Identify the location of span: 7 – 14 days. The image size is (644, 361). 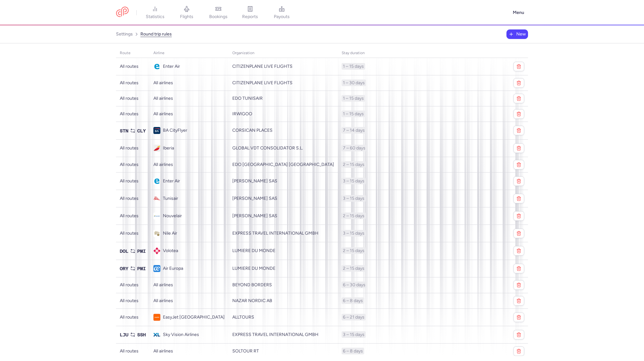
(354, 130).